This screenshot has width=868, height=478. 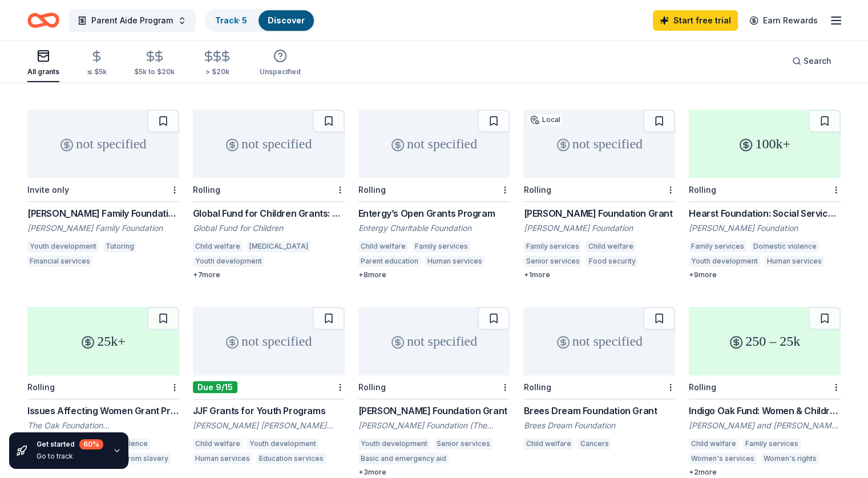 What do you see at coordinates (60, 262) in the screenshot?
I see `div: Financial services` at bounding box center [60, 262].